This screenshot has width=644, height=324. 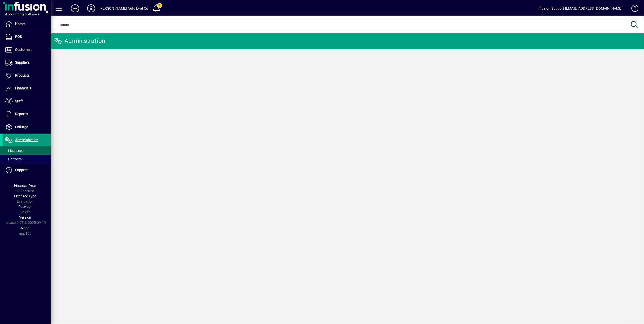 What do you see at coordinates (22, 127) in the screenshot?
I see `span: Settings` at bounding box center [22, 127].